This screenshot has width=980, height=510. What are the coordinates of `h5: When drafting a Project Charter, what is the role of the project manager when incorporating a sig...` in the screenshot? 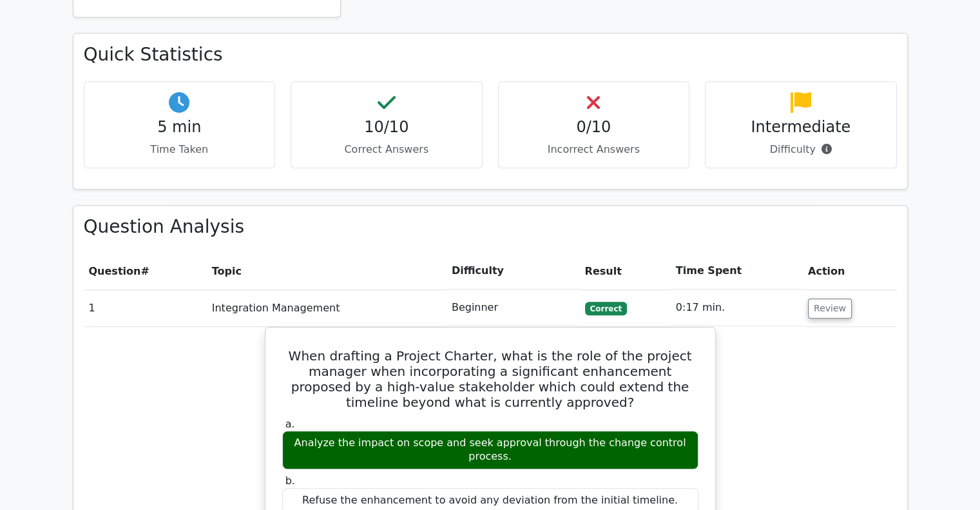 It's located at (490, 379).